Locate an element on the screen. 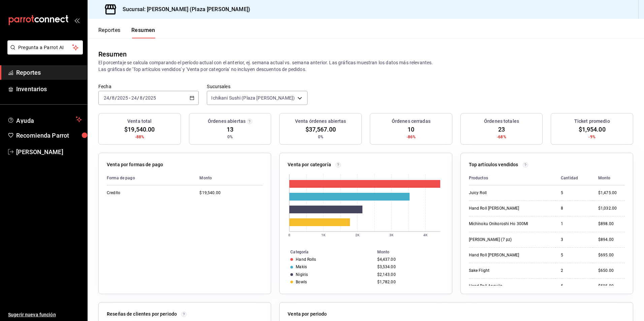 The image size is (644, 321). div: $894.00 is located at coordinates (611, 240).